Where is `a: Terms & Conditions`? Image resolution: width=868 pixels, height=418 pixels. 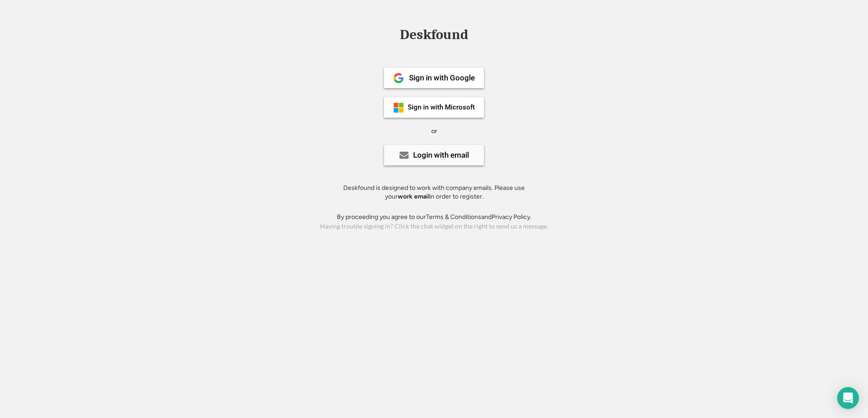
a: Terms & Conditions is located at coordinates (454, 217).